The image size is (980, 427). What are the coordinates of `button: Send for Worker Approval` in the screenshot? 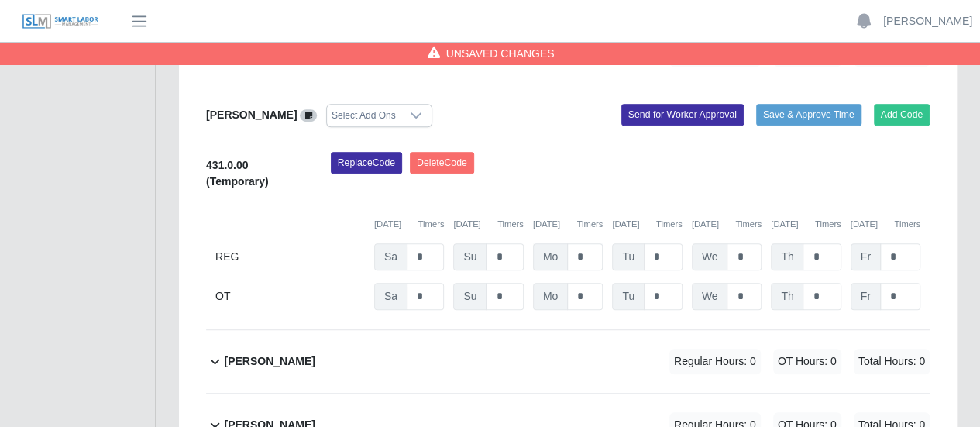 It's located at (682, 114).